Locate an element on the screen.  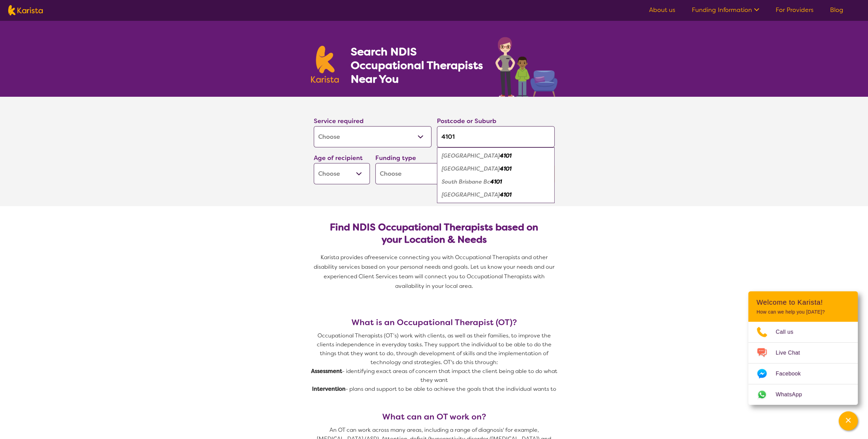
label: Funding type is located at coordinates (395, 158).